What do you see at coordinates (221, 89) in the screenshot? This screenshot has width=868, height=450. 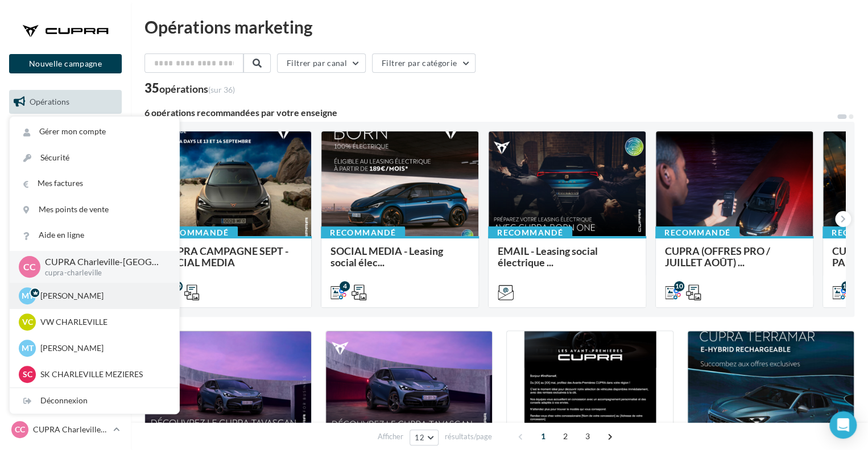 I see `span: (sur 36)` at bounding box center [221, 89].